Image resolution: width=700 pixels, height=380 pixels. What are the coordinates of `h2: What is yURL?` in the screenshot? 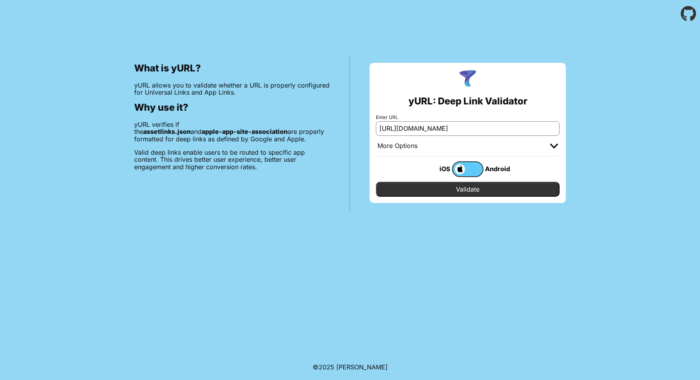 It's located at (232, 68).